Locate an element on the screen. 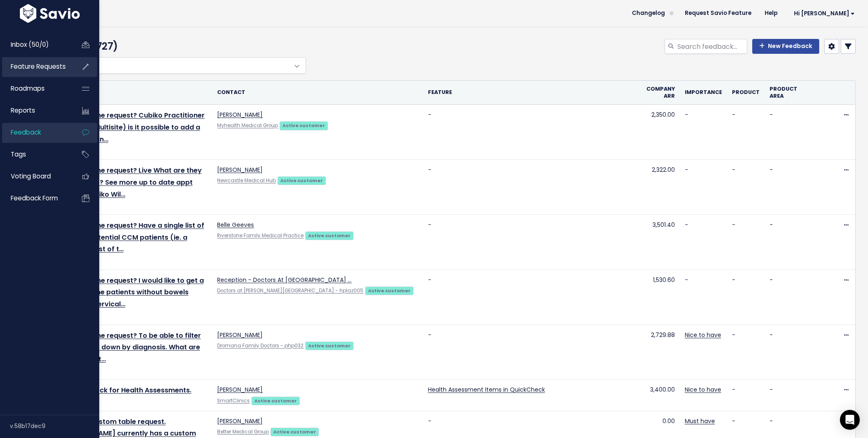 This screenshot has width=868, height=438. a: Belle Geeves is located at coordinates (235, 224).